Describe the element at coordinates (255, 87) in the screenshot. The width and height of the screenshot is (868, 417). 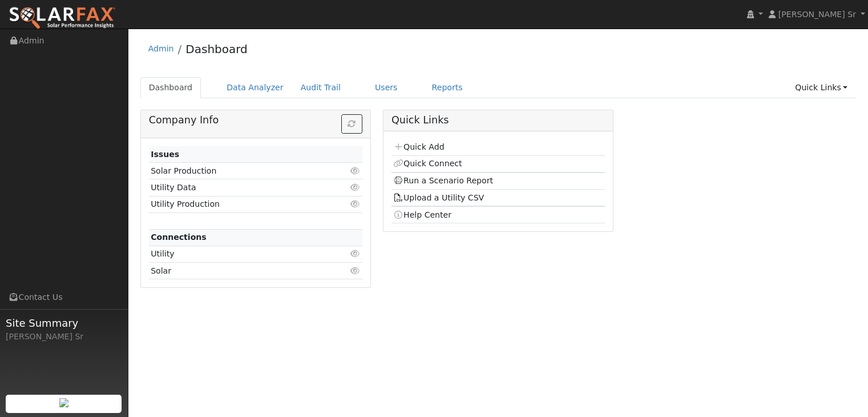
I see `a: Data Analyzer` at that location.